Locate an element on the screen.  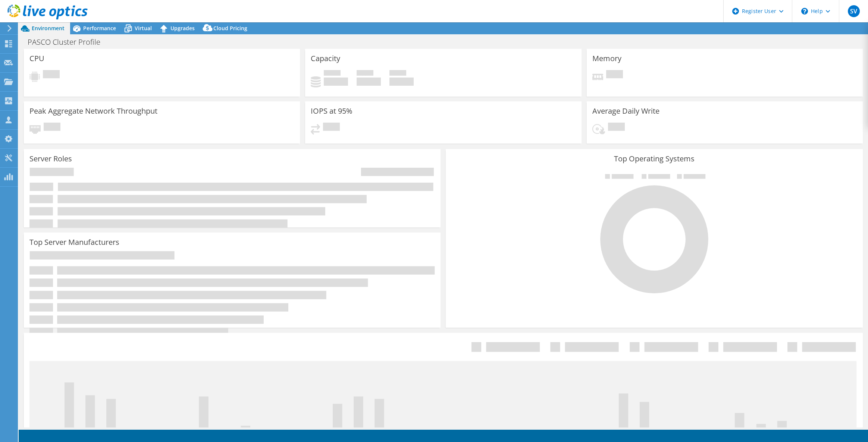
h3: Server Roles is located at coordinates (51, 159).